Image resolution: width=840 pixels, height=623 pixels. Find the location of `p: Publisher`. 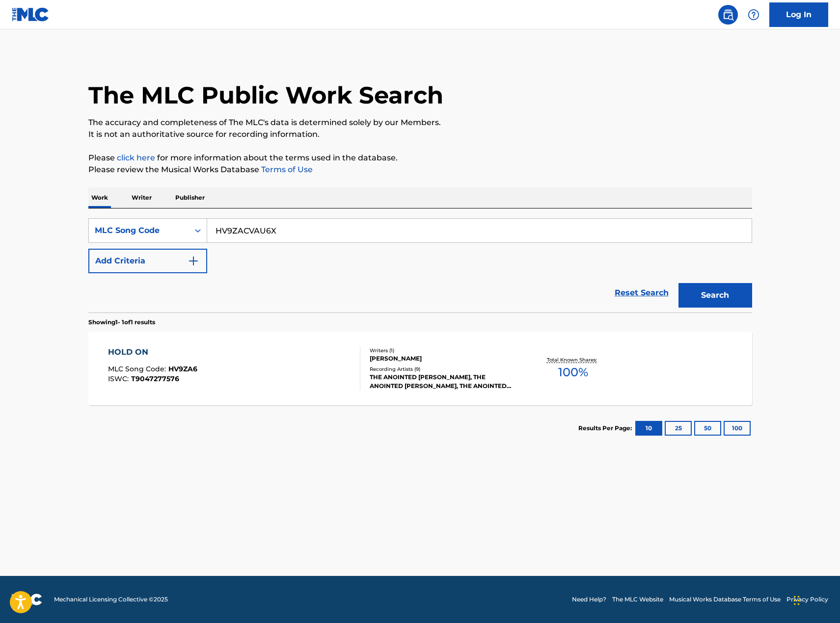

p: Publisher is located at coordinates (190, 198).